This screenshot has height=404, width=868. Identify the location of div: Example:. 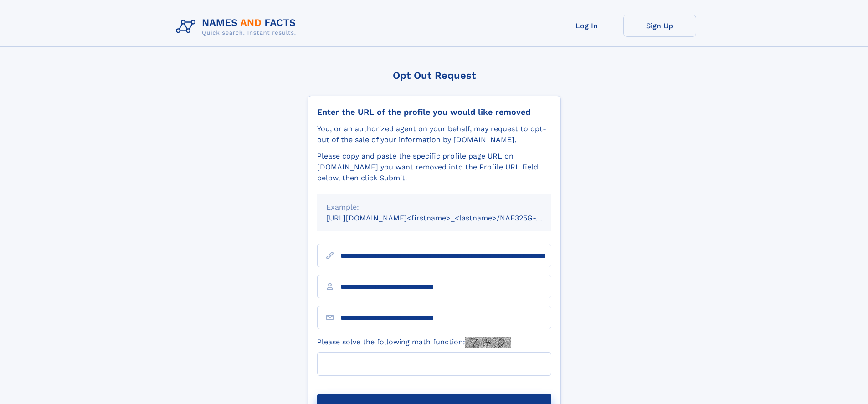
(434, 207).